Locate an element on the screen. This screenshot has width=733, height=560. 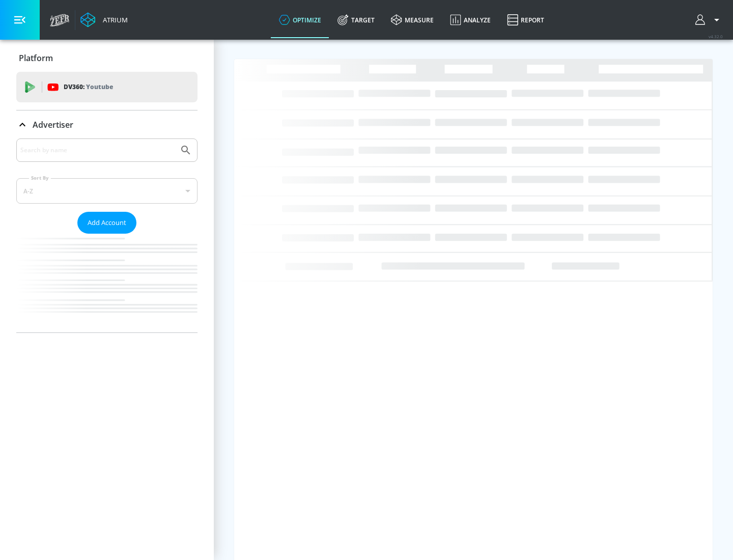
a: Atrium is located at coordinates (104, 20).